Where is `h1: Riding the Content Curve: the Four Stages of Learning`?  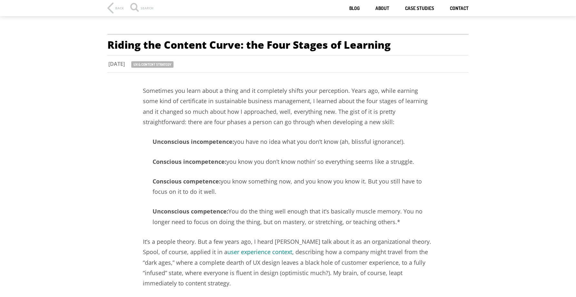 h1: Riding the Content Curve: the Four Stages of Learning is located at coordinates (288, 45).